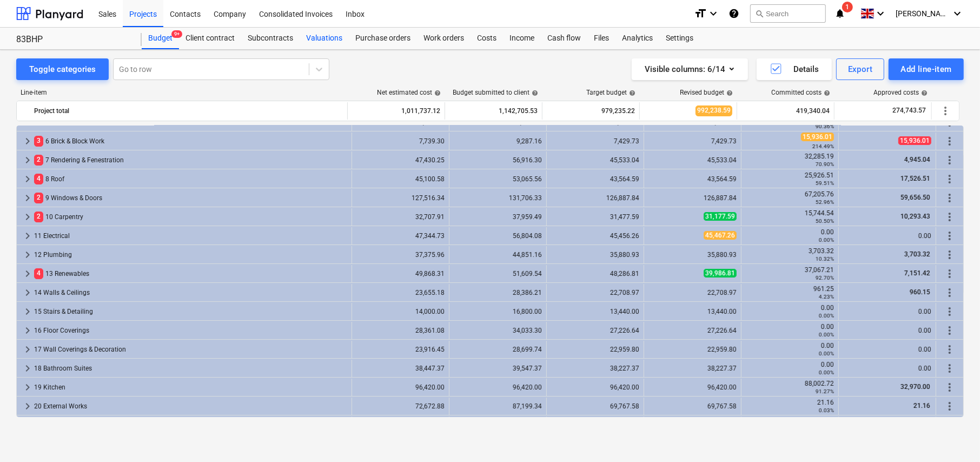 This screenshot has height=462, width=980. I want to click on span: 1, so click(848, 7).